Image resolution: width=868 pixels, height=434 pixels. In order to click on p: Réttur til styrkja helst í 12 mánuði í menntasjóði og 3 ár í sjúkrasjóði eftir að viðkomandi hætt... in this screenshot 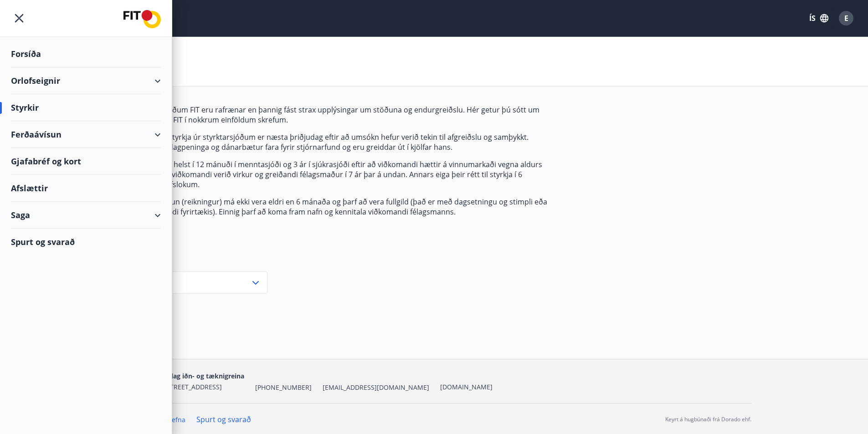, I will do `click(332, 174)`.